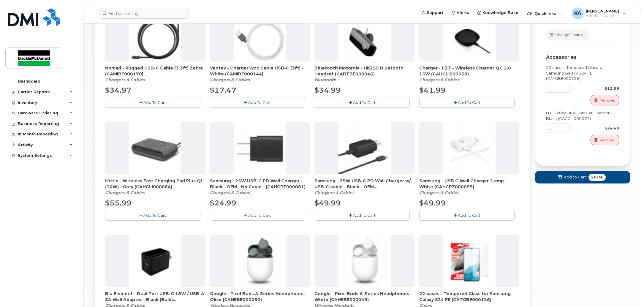 The height and width of the screenshot is (307, 644). Describe the element at coordinates (575, 177) in the screenshot. I see `span: Add to Cart` at that location.